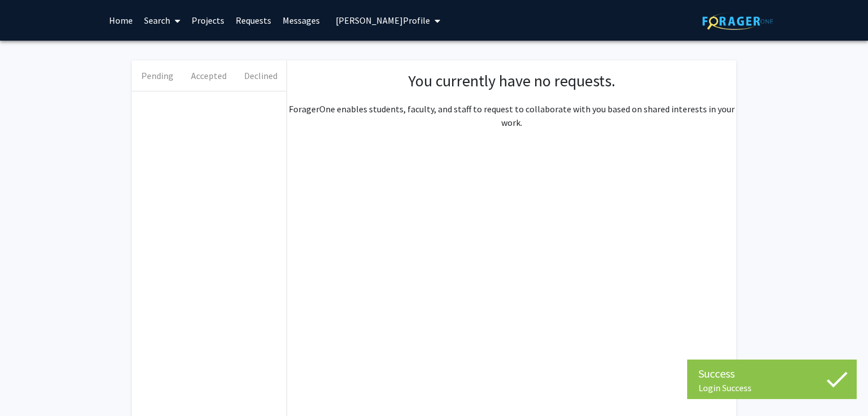  Describe the element at coordinates (260, 76) in the screenshot. I see `button: Declined` at that location.